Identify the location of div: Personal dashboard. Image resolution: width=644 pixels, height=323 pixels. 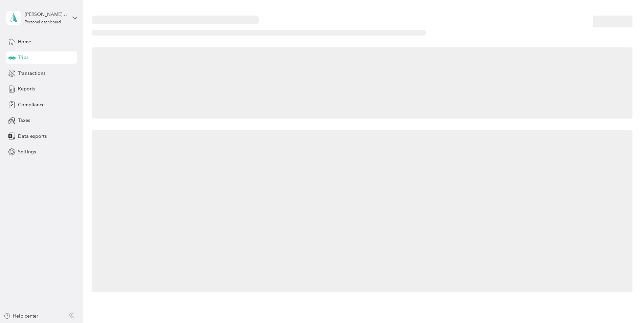
(43, 22).